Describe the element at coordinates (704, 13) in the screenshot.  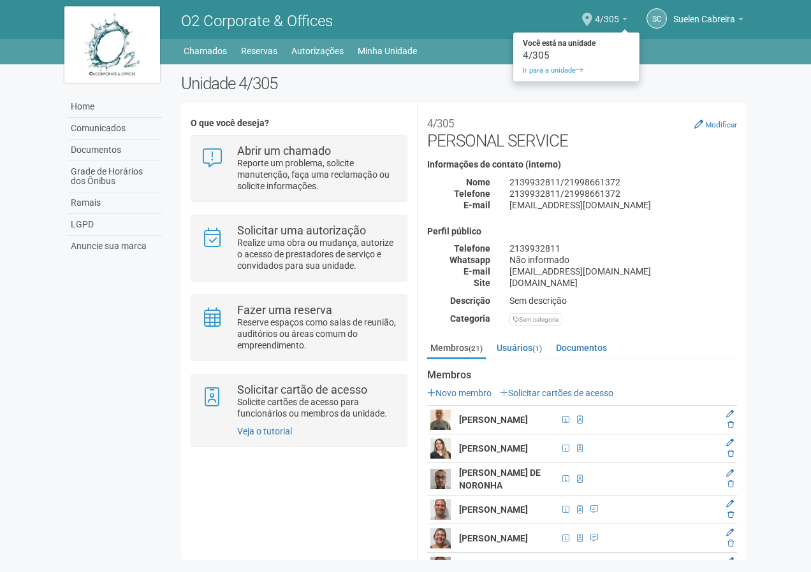
I see `span: Suelen Cabreira` at that location.